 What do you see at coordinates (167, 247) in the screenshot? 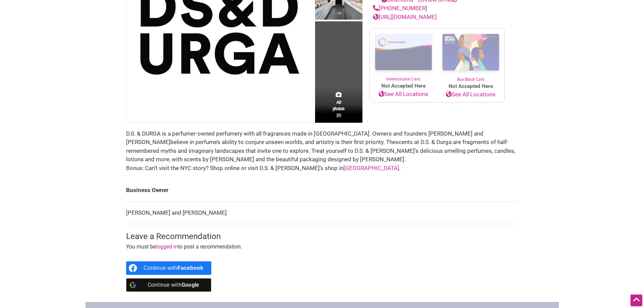
I see `a: logged in` at bounding box center [167, 247].